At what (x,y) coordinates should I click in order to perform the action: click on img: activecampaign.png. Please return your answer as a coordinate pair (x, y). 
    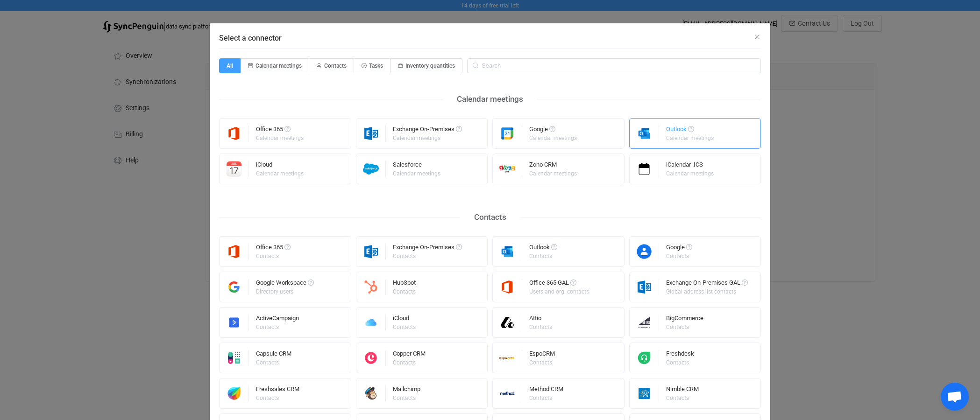
    Looking at the image, I should click on (234, 322).